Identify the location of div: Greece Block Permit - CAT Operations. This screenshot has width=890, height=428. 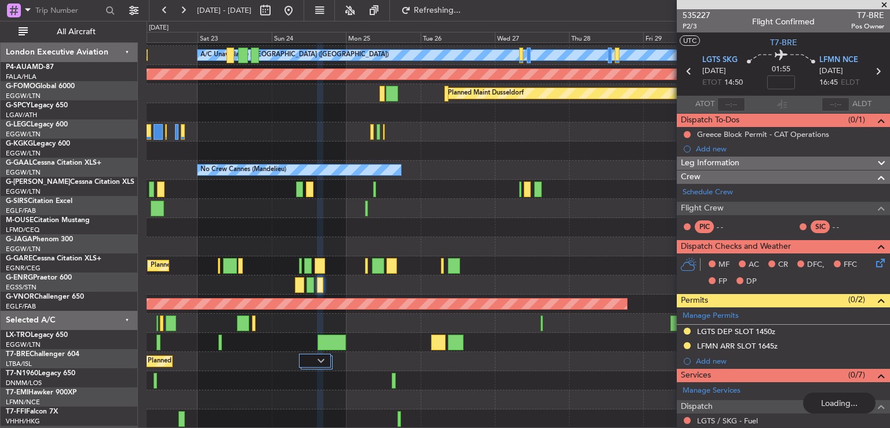
(763, 134).